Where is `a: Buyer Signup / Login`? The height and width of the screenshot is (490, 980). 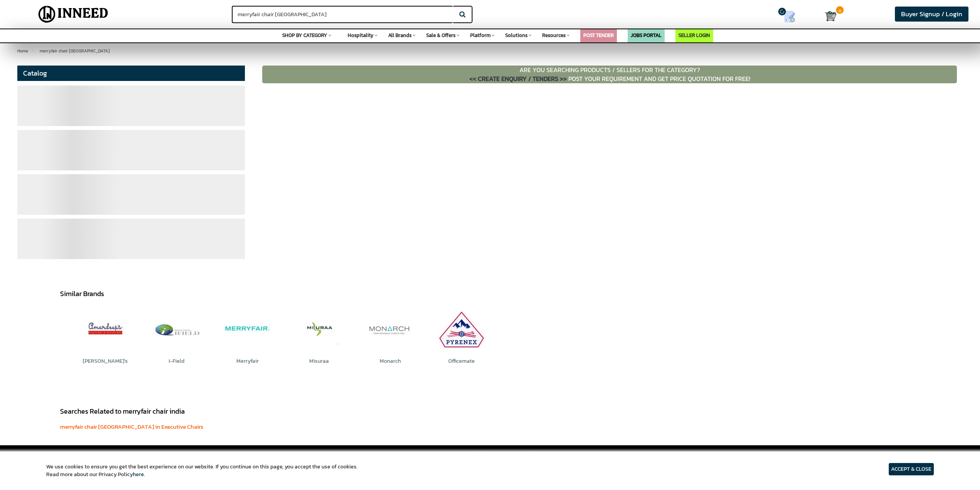
a: Buyer Signup / Login is located at coordinates (932, 14).